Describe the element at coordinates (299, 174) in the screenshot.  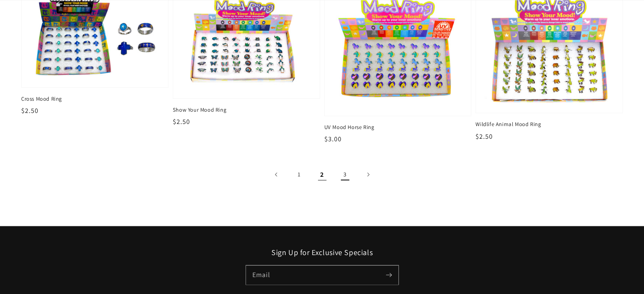
I see `a: Page 1` at that location.